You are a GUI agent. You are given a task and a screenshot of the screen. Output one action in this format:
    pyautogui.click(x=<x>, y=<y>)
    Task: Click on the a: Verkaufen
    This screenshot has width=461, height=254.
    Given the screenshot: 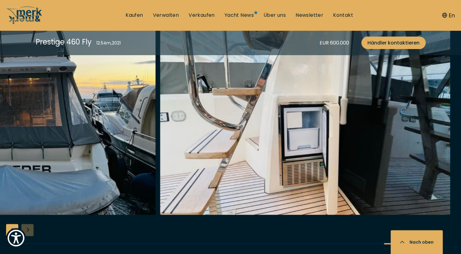 What is the action you would take?
    pyautogui.click(x=202, y=15)
    